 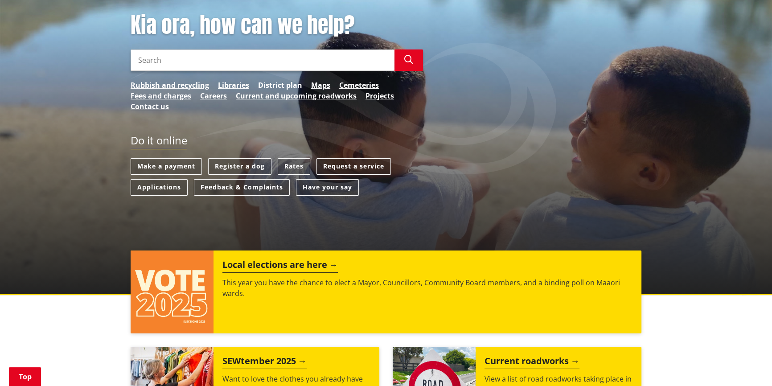 What do you see at coordinates (214, 96) in the screenshot?
I see `a: Careers` at bounding box center [214, 96].